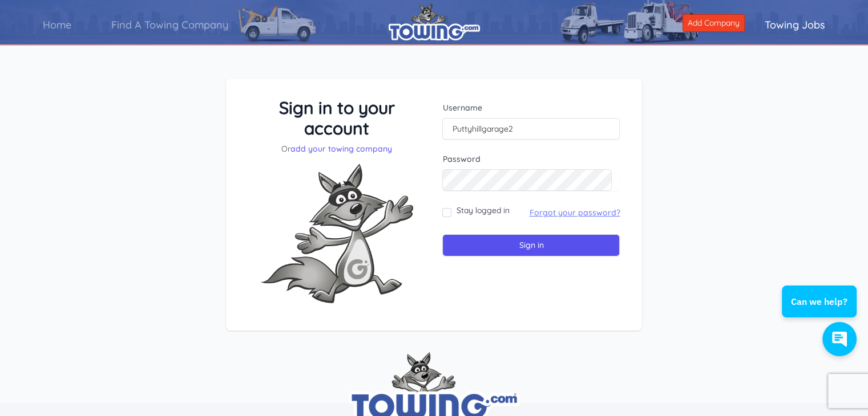  What do you see at coordinates (482, 210) in the screenshot?
I see `label: Stay logged in` at bounding box center [482, 210].